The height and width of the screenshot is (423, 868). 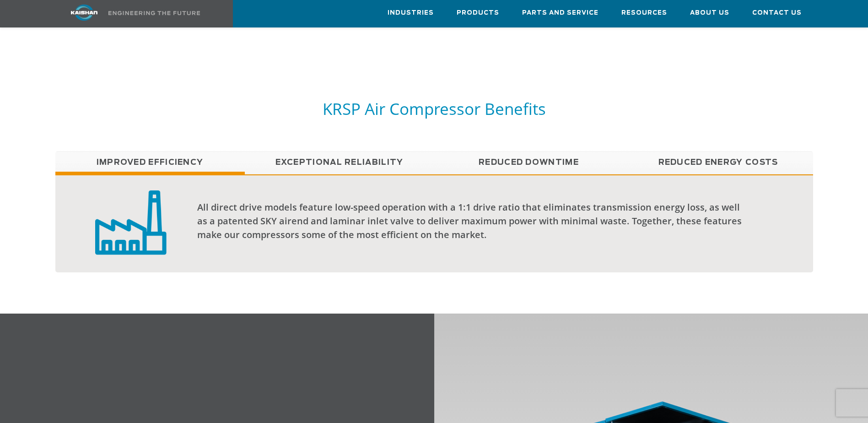 I want to click on a: Products, so click(x=477, y=13).